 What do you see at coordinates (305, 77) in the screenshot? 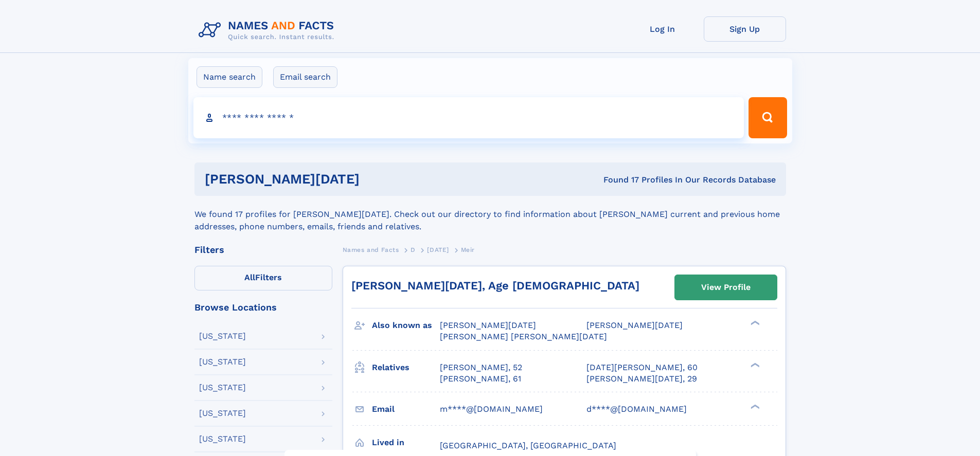
I see `label: Email search` at bounding box center [305, 77].